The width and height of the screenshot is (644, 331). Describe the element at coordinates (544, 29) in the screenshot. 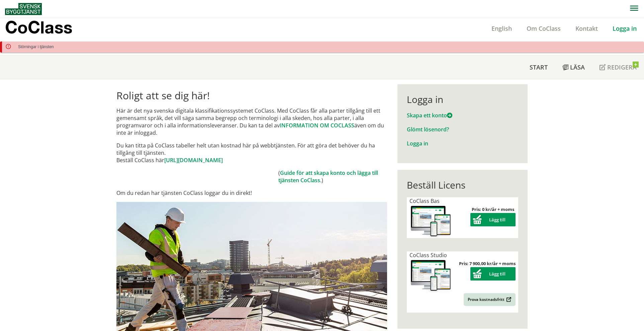

I see `a: Om CoClass` at that location.